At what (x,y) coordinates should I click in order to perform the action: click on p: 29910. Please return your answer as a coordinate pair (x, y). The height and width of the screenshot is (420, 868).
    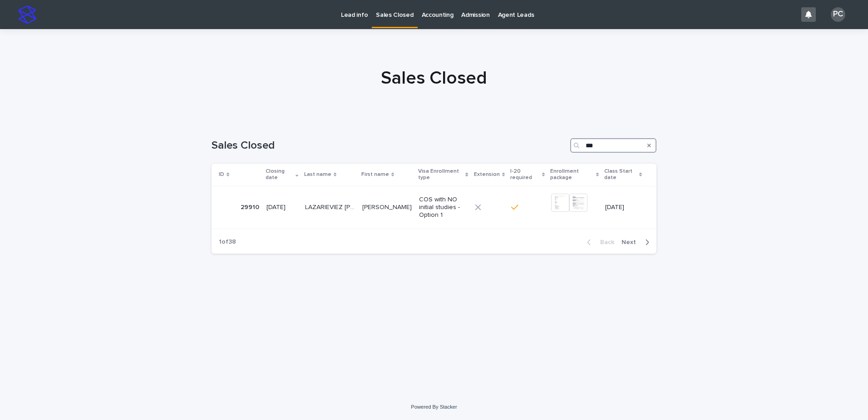
    Looking at the image, I should click on (250, 207).